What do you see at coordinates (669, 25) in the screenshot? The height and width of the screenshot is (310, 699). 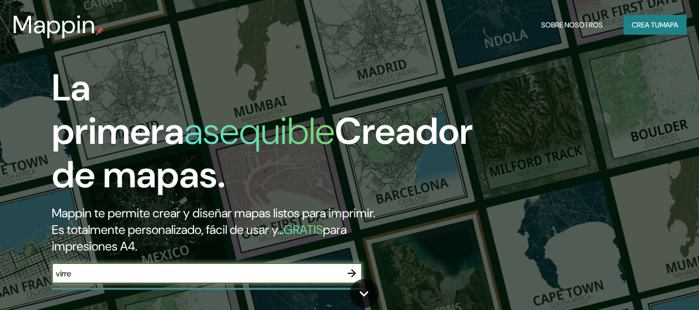 I see `font: mapa` at bounding box center [669, 25].